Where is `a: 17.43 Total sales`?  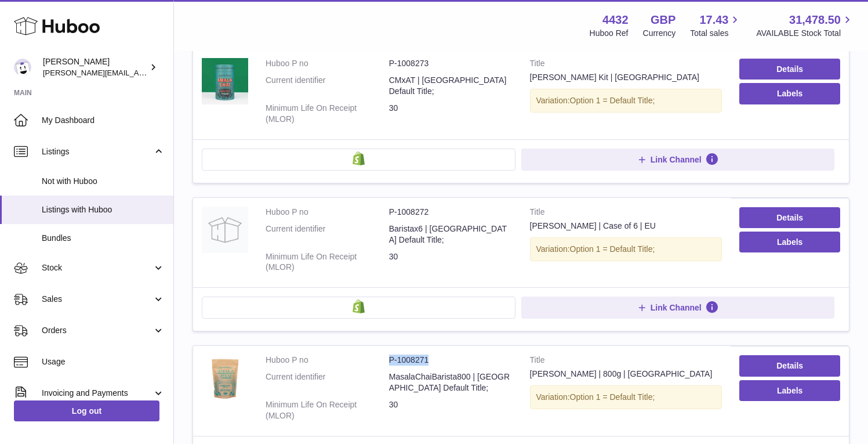 a: 17.43 Total sales is located at coordinates (716, 25).